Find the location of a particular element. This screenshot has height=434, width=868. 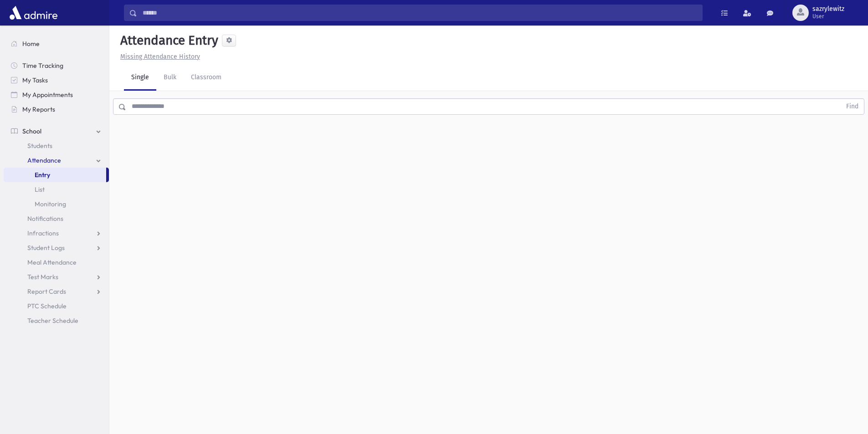

span: Students is located at coordinates (40, 146).